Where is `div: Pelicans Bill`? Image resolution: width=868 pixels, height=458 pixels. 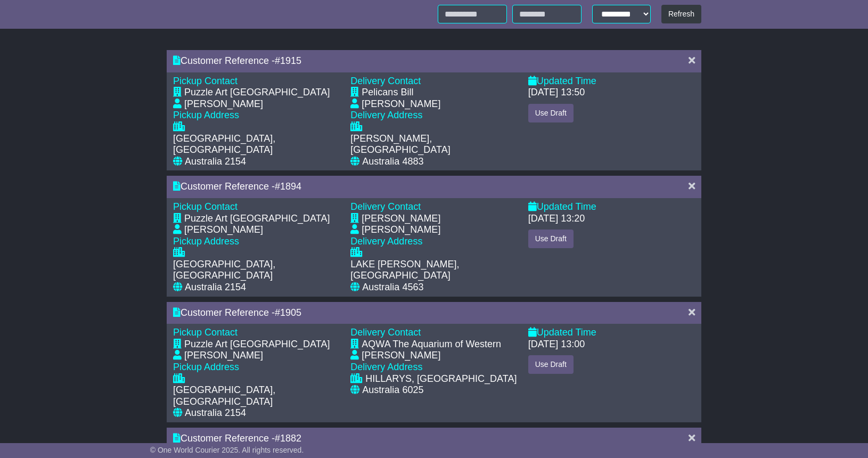 div: Pelicans Bill is located at coordinates (387, 92).